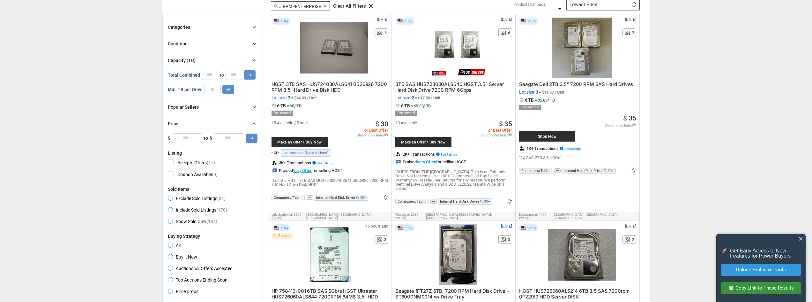 The image size is (812, 302). I want to click on span: 3K+ Transactions, so click(306, 162).